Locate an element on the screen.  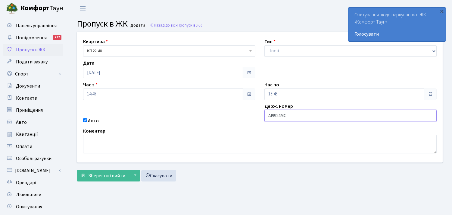
label: Час з is located at coordinates (90, 85).